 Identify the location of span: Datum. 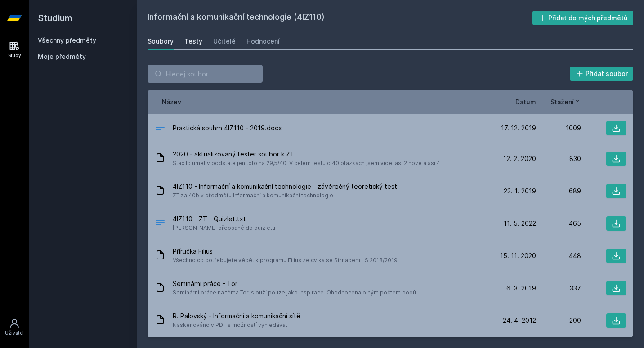
(526, 102).